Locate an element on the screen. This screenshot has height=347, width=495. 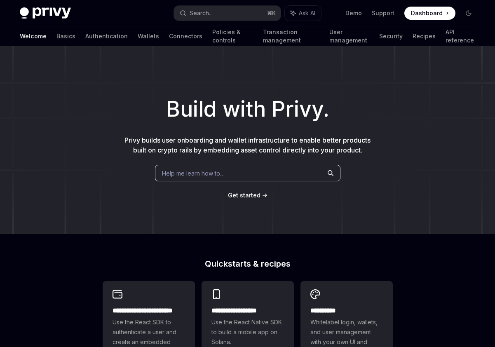
span: Get started is located at coordinates (244, 195).